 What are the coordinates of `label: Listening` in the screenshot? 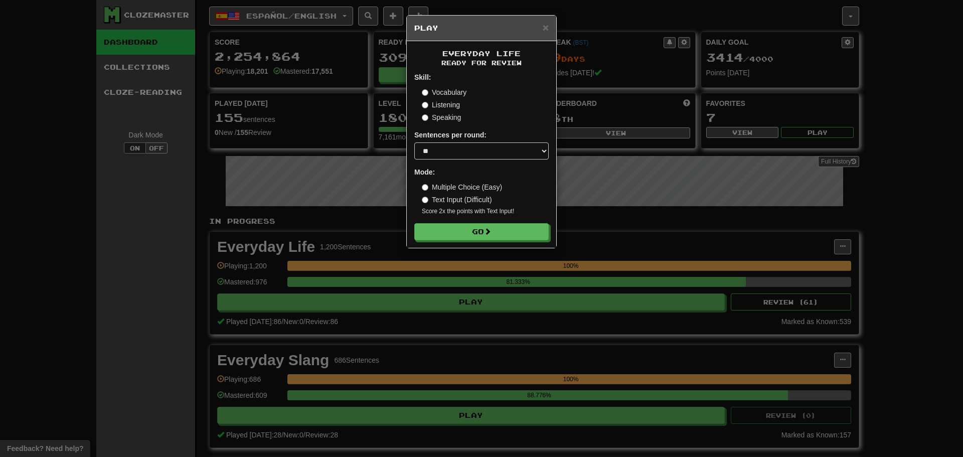 It's located at (441, 105).